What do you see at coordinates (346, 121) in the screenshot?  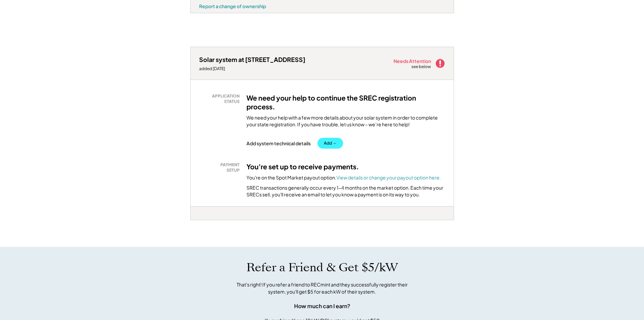 I see `div: We need your help with a few more details about your solar system in order to complete your state...` at bounding box center [346, 121].